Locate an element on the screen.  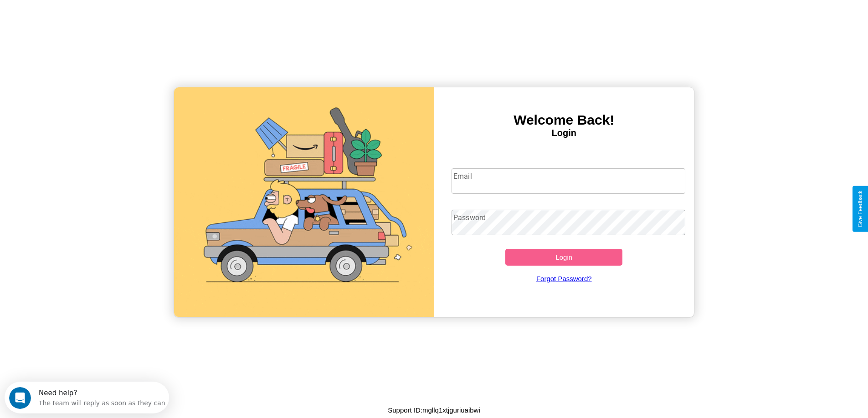
h4: Login is located at coordinates (564, 133).